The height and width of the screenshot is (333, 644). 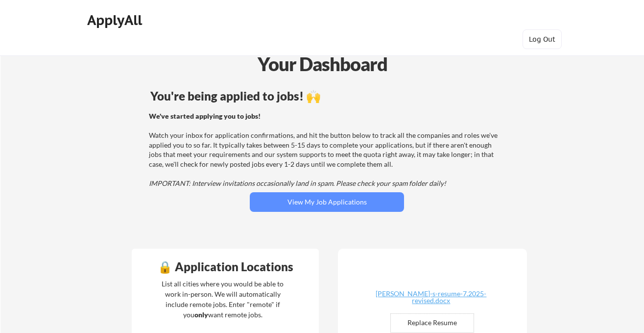 What do you see at coordinates (205, 116) in the screenshot?
I see `strong: We've started applying you to jobs!` at bounding box center [205, 116].